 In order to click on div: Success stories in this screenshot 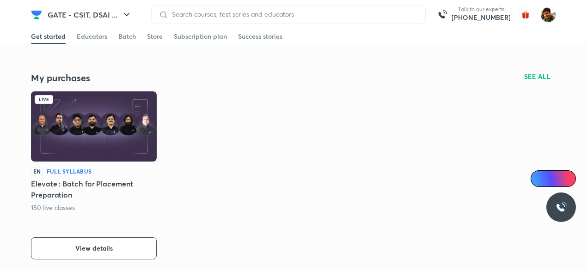, I will do `click(260, 37)`.